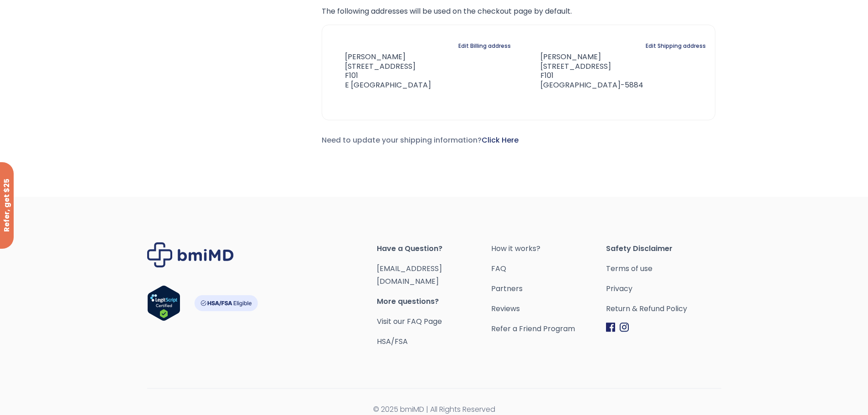 The height and width of the screenshot is (415, 868). I want to click on a: Visit our FAQ Page, so click(409, 321).